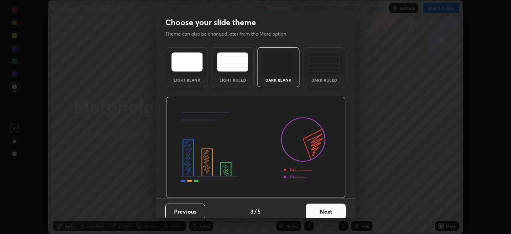 The height and width of the screenshot is (234, 511). I want to click on h4: 5, so click(259, 211).